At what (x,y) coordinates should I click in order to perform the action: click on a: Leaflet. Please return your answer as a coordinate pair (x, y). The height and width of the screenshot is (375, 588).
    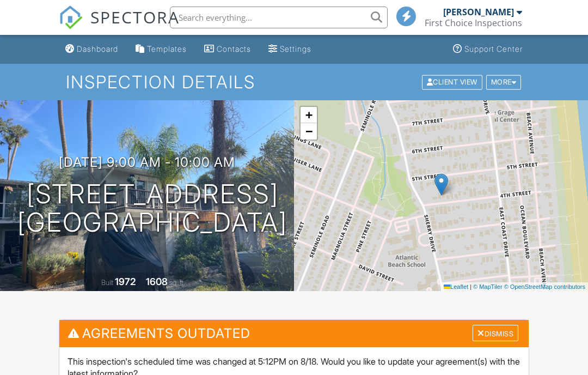
    Looking at the image, I should click on (456, 286).